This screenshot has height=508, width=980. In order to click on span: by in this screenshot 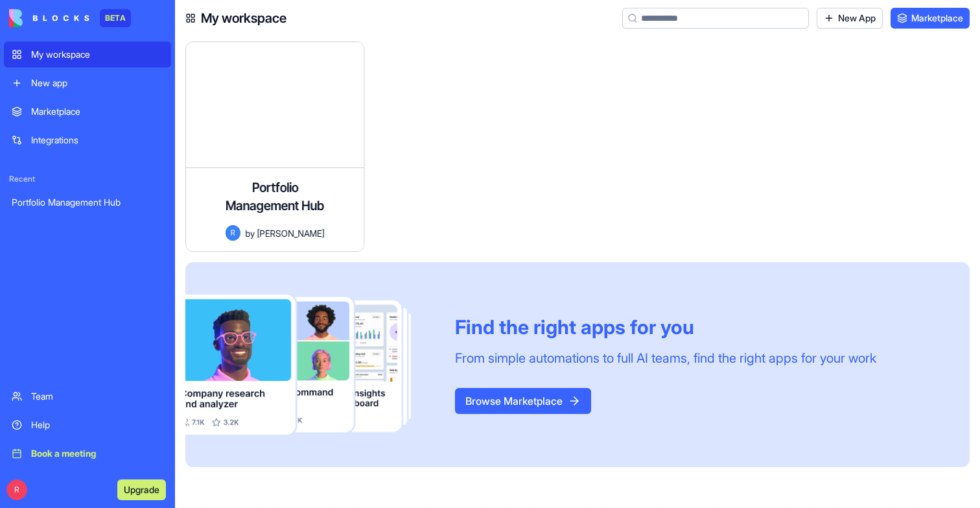, I will do `click(250, 233)`.